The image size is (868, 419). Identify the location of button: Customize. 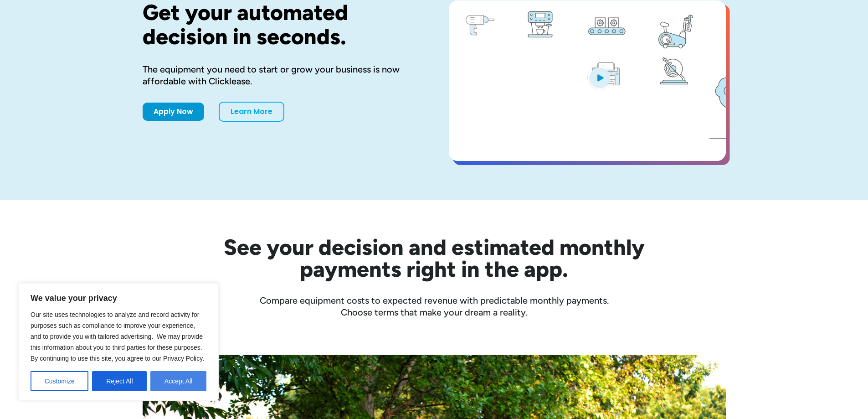
(59, 381).